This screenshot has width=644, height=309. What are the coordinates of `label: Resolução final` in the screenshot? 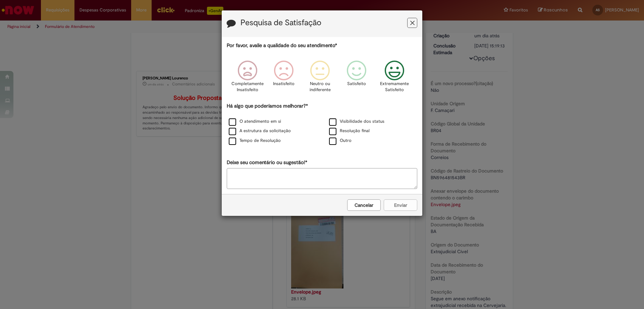 It's located at (350, 131).